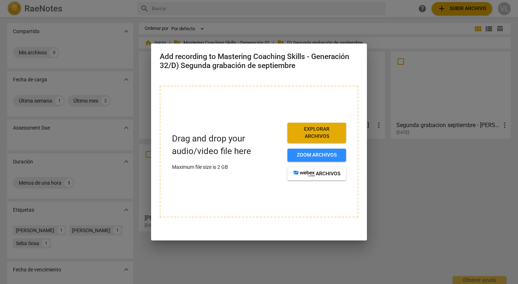 This screenshot has height=284, width=518. Describe the element at coordinates (259, 61) in the screenshot. I see `h2: Add recording to Mastering Coaching Skills - Generación 32/D) Segunda grabación de septiembre` at that location.